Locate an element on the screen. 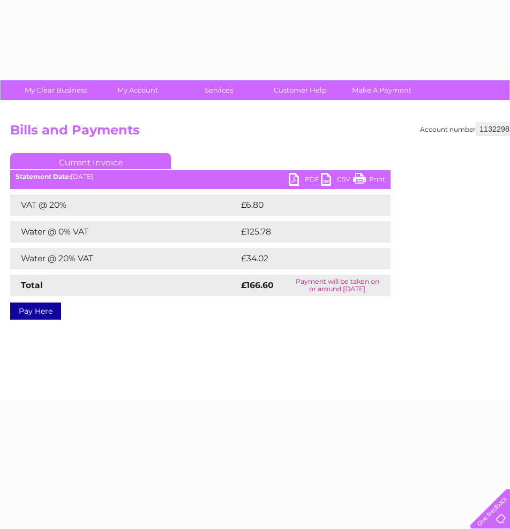 Image resolution: width=510 pixels, height=529 pixels. td: VAT @ 20% is located at coordinates (124, 205).